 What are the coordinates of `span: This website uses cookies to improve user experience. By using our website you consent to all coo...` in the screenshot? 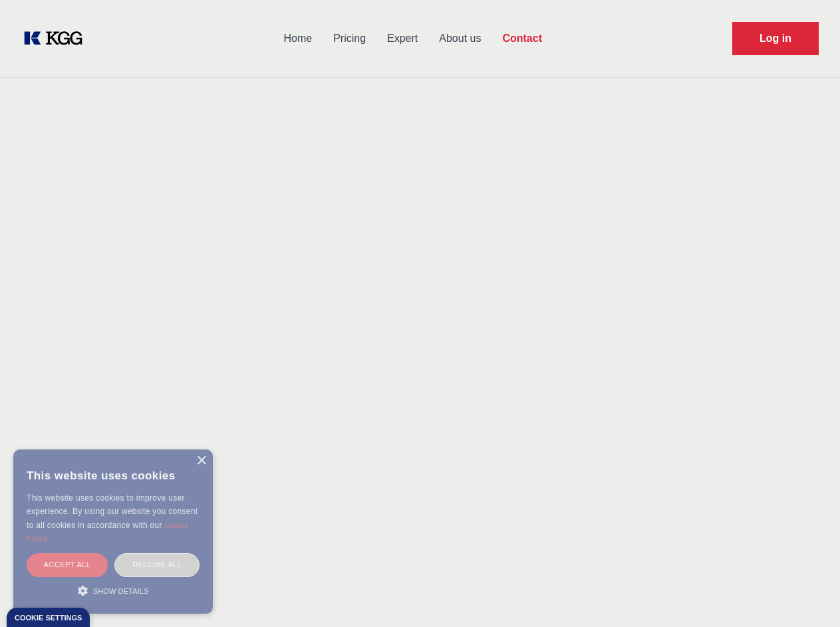 It's located at (111, 511).